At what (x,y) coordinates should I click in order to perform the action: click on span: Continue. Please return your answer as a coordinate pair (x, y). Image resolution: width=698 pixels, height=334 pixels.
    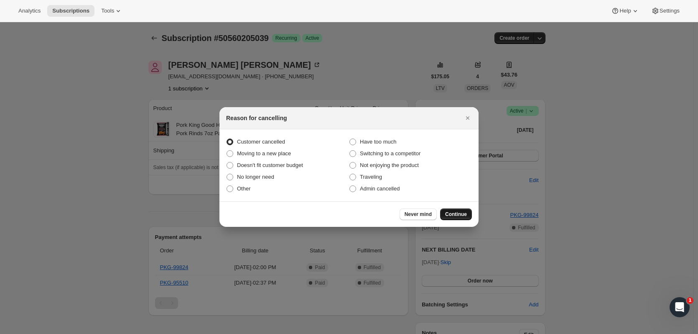
    Looking at the image, I should click on (456, 214).